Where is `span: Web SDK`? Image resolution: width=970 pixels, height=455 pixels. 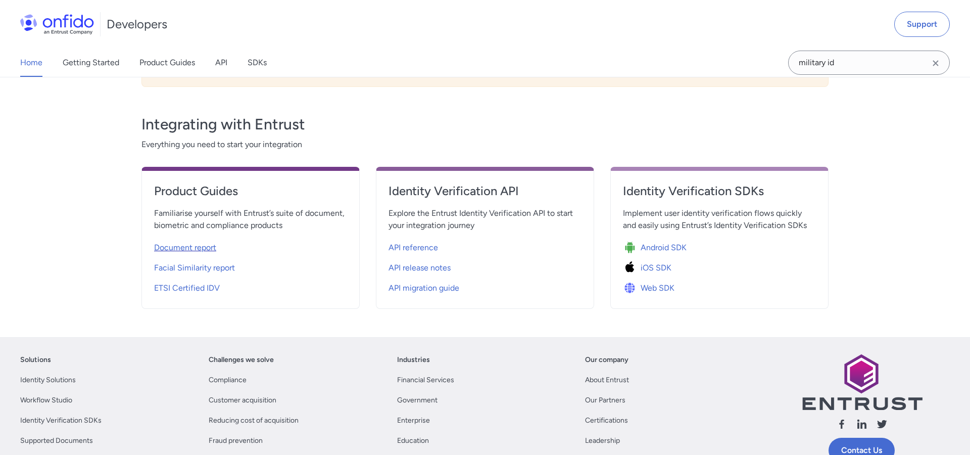
span: Web SDK is located at coordinates (657, 288).